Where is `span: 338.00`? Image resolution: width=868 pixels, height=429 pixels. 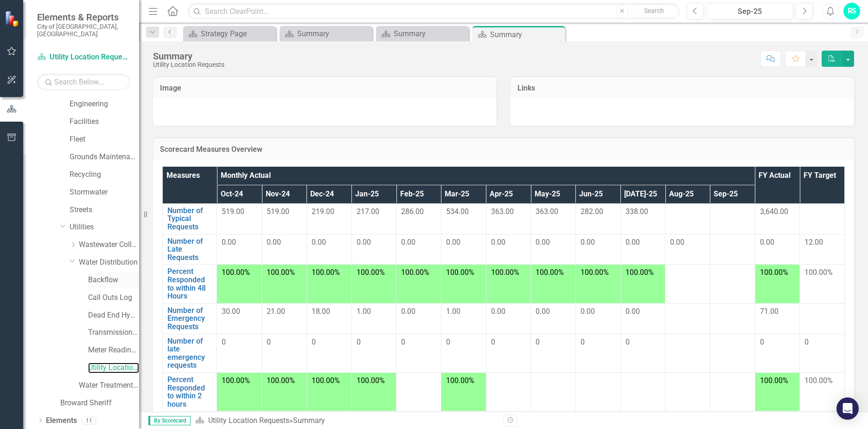
span: 338.00 is located at coordinates (637, 211).